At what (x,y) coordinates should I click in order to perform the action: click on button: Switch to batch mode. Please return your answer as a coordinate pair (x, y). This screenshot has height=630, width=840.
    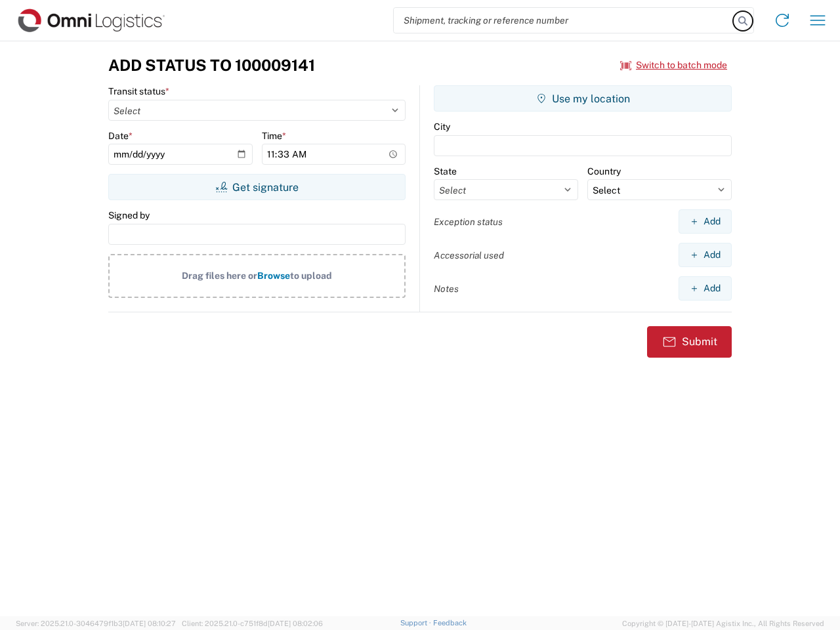
    Looking at the image, I should click on (674, 65).